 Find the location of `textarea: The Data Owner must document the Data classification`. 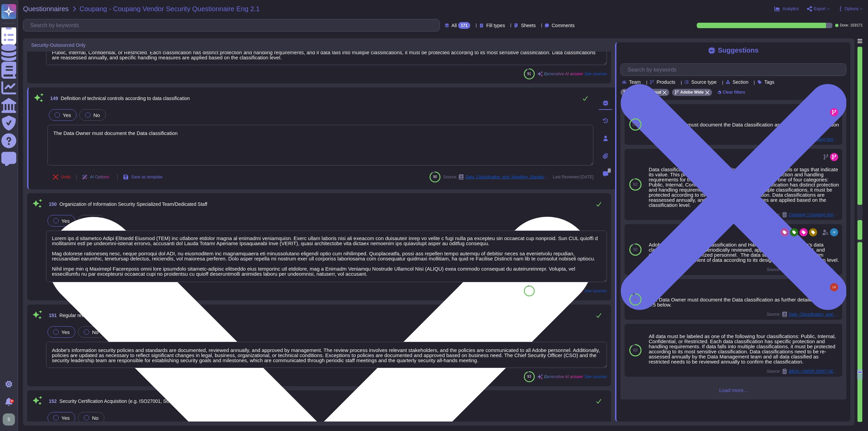

textarea: The Data Owner must document the Data classification is located at coordinates (320, 145).